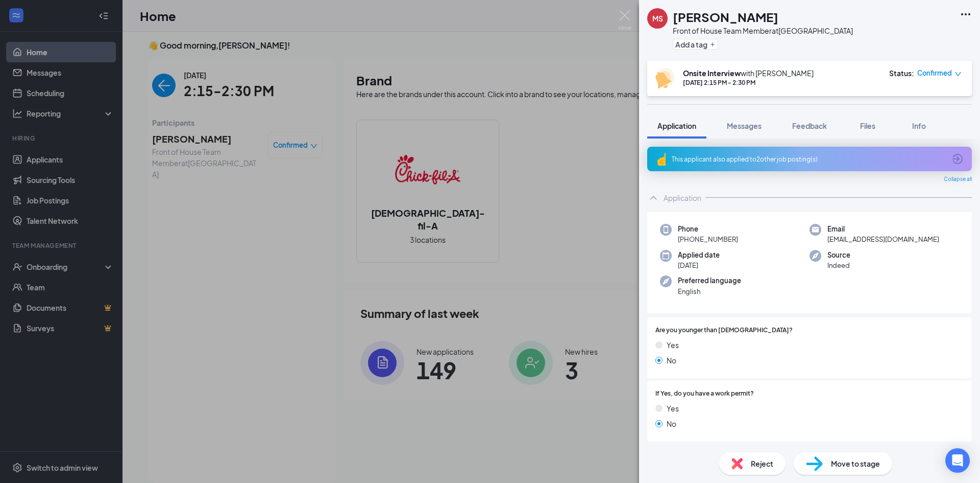 The width and height of the screenshot is (980, 483). Describe the element at coordinates (695, 44) in the screenshot. I see `button: PlusAdd a tag` at that location.